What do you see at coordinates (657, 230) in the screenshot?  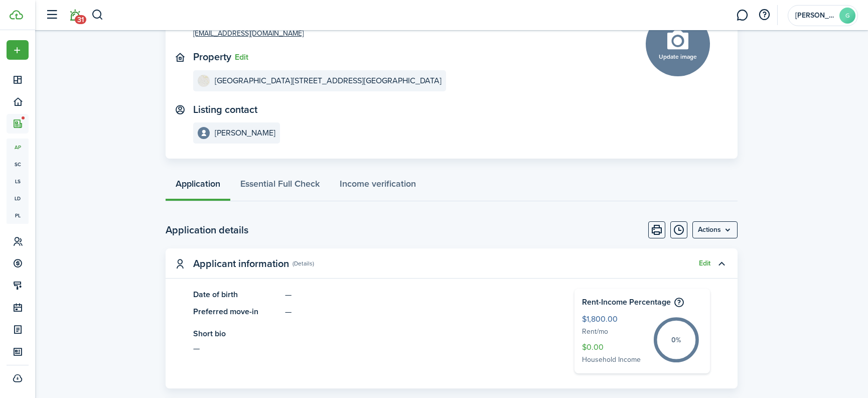 I see `button: Print` at bounding box center [657, 230].